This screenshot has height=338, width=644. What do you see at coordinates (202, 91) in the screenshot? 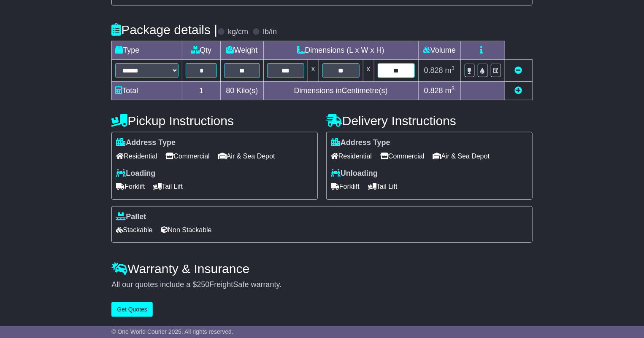
I see `td: 1` at bounding box center [202, 91].